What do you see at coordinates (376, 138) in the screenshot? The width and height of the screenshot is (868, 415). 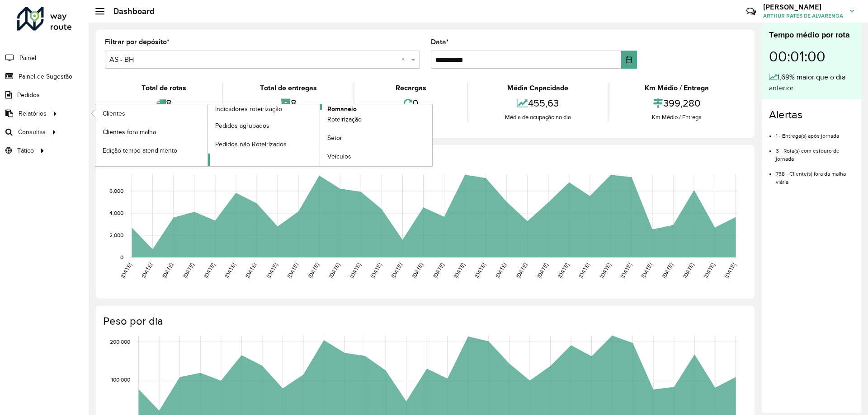 I see `a: Setor` at bounding box center [376, 138].